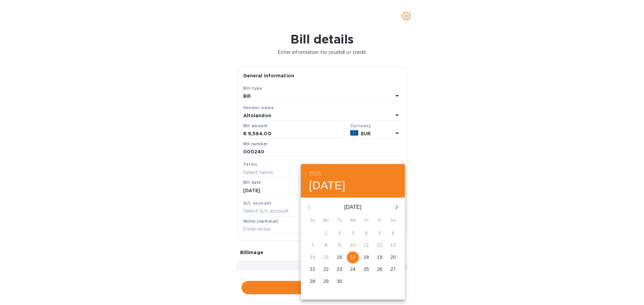  I want to click on p: 17, so click(353, 258).